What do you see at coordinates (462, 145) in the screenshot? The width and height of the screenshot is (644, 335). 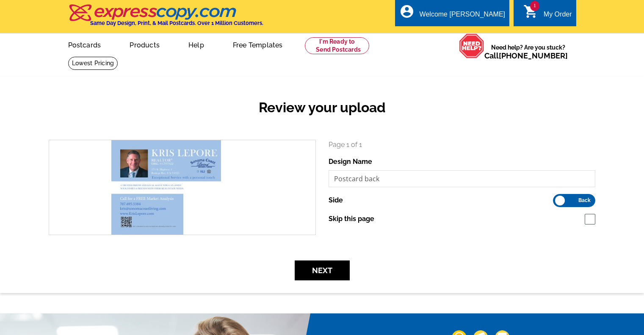 I see `p: Page 1 of 1` at bounding box center [462, 145].